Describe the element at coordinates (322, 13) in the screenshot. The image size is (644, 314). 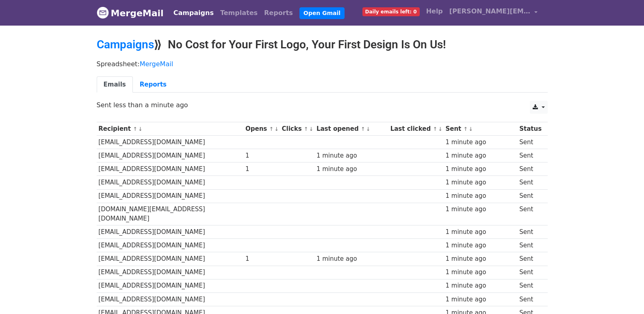
I see `a: Open Gmail` at that location.